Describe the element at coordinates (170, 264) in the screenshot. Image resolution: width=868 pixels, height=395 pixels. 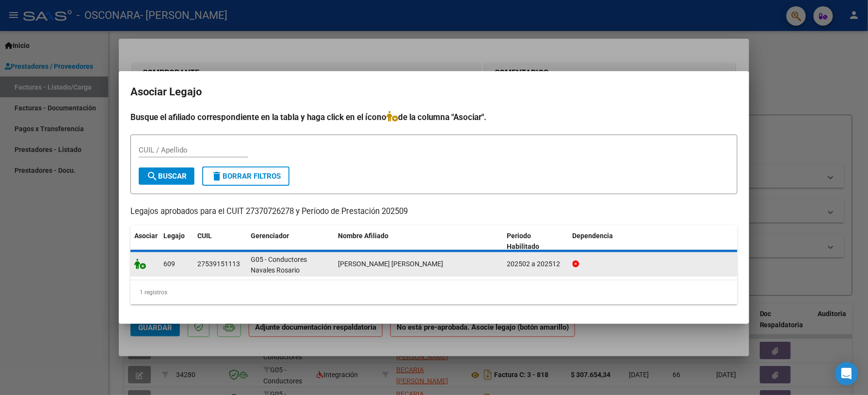
I see `span: 609` at that location.